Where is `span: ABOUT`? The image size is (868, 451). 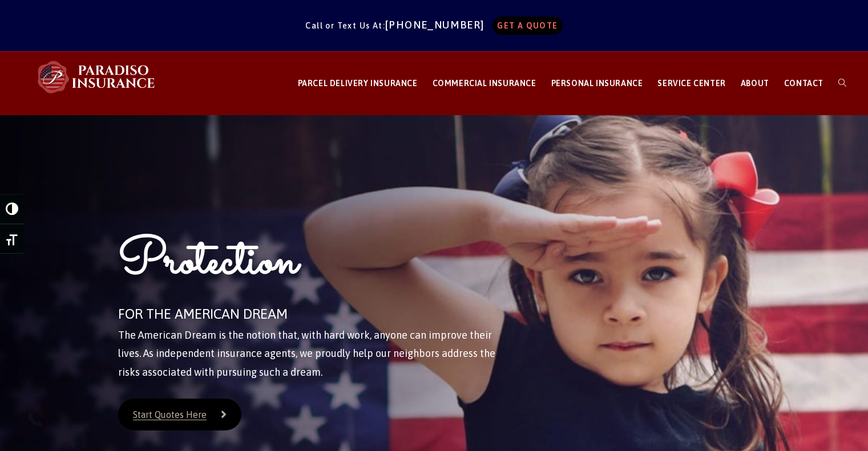 span: ABOUT is located at coordinates (755, 83).